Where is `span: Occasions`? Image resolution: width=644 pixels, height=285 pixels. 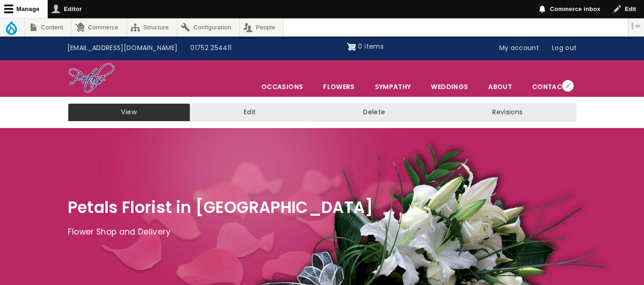
span: Occasions is located at coordinates (282, 87).